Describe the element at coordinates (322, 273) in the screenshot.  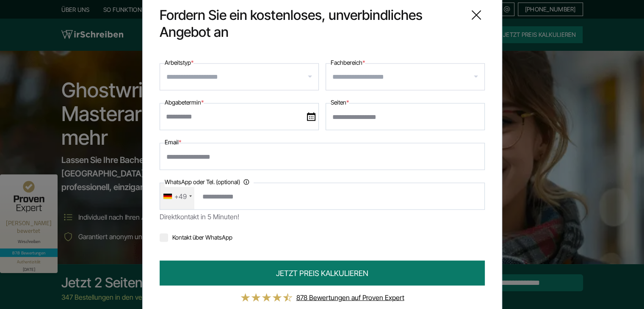
I see `button: JETZT PREIS KALKULIEREN` at that location.